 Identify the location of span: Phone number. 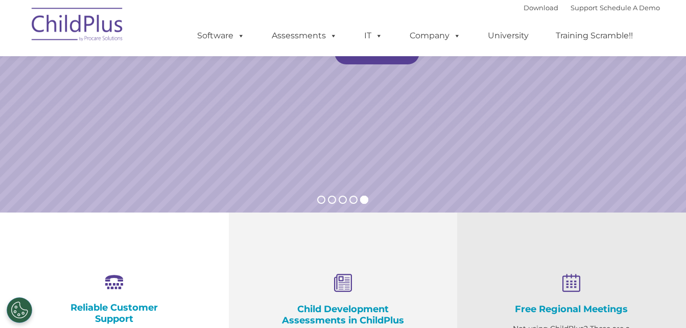
(163, 113).